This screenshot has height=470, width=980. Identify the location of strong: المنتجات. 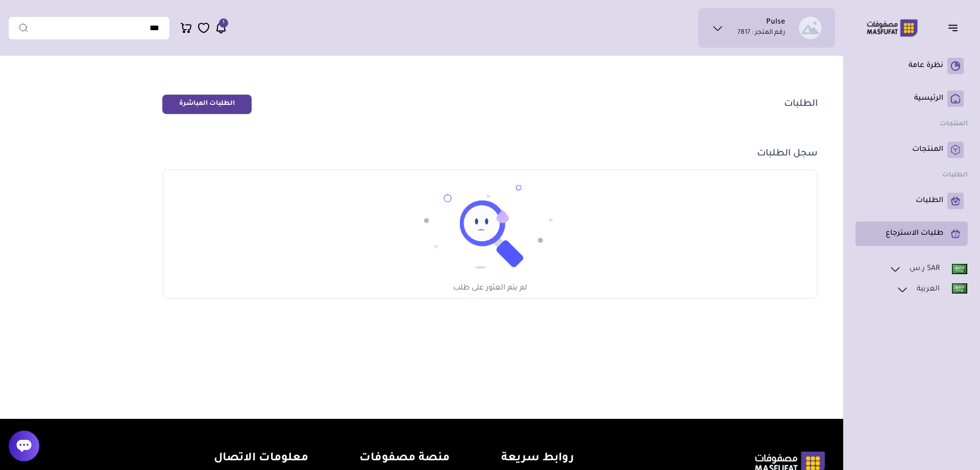
(954, 124).